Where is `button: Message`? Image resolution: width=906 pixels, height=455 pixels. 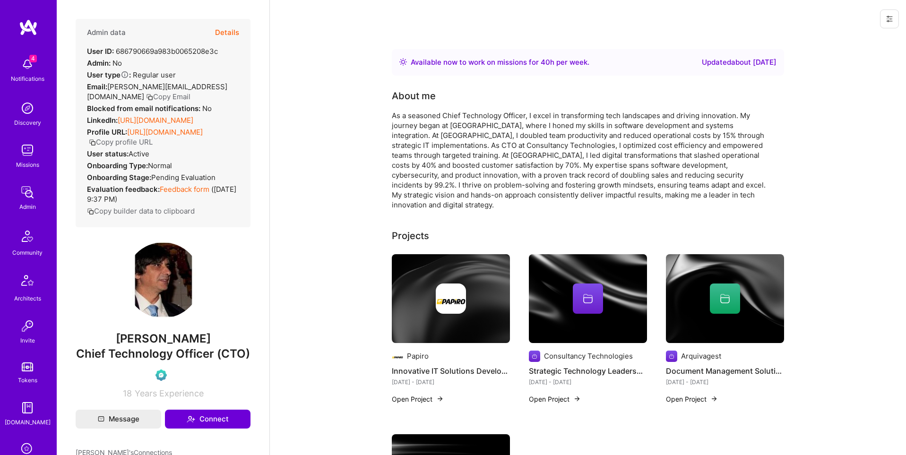
button: Message is located at coordinates (118, 419).